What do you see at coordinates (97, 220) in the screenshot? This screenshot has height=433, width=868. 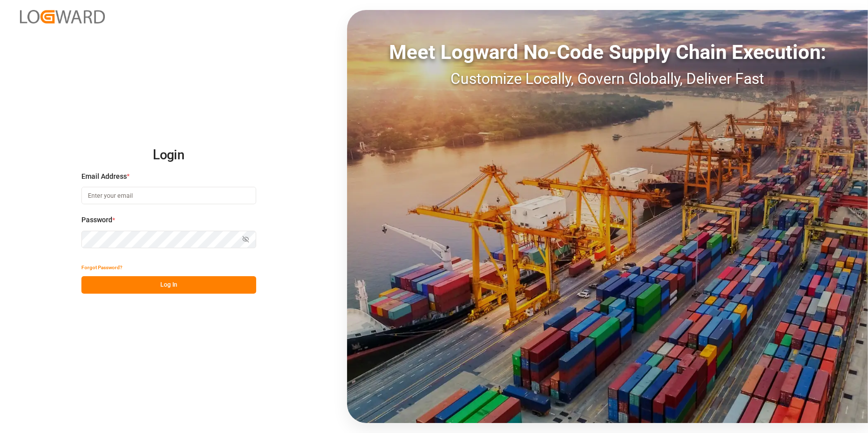 I see `span: Password` at bounding box center [97, 220].